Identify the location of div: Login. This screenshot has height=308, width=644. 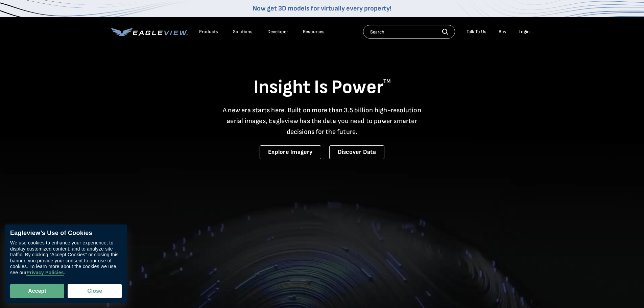
(524, 32).